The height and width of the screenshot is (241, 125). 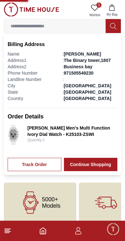 I want to click on div: City, so click(x=35, y=86).